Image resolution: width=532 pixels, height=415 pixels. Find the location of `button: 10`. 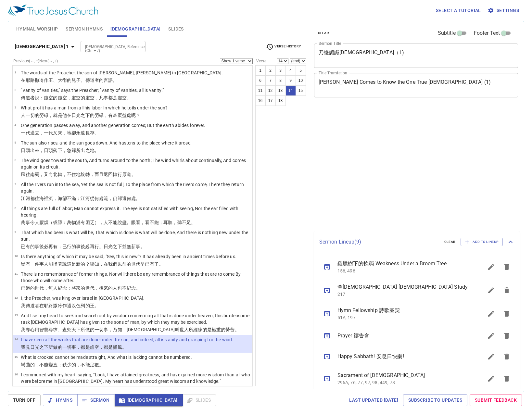

button: 10 is located at coordinates (301, 81).